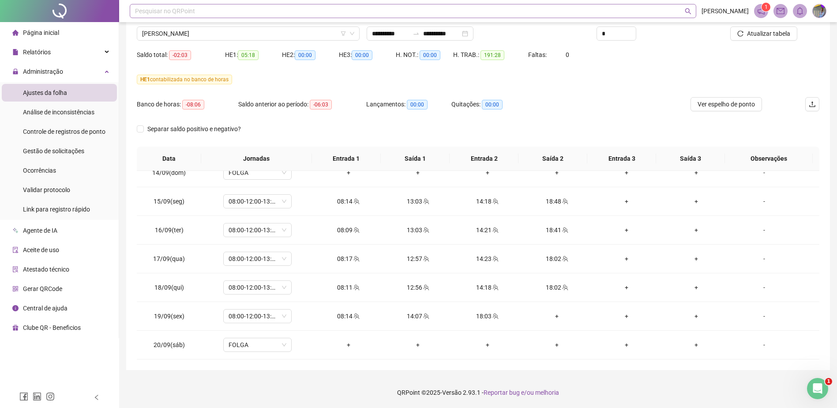 This screenshot has width=837, height=408. I want to click on span: solution, so click(15, 269).